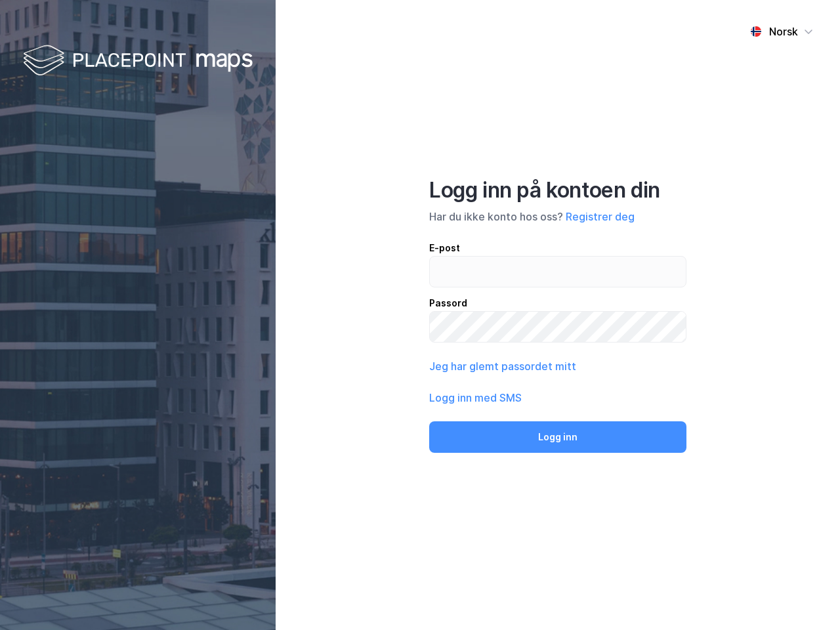 This screenshot has height=630, width=840. Describe the element at coordinates (558, 303) in the screenshot. I see `div: Passord` at that location.